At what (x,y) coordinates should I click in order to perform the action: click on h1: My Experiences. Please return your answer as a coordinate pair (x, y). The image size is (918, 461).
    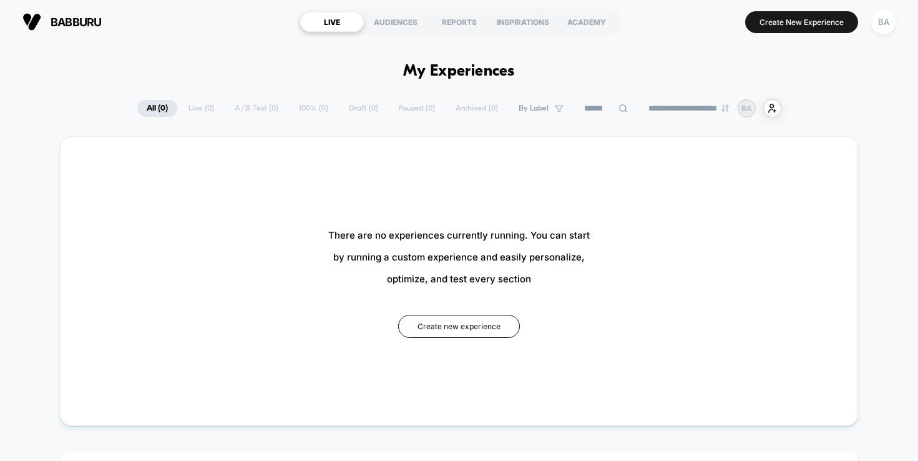
    Looking at the image, I should click on (459, 71).